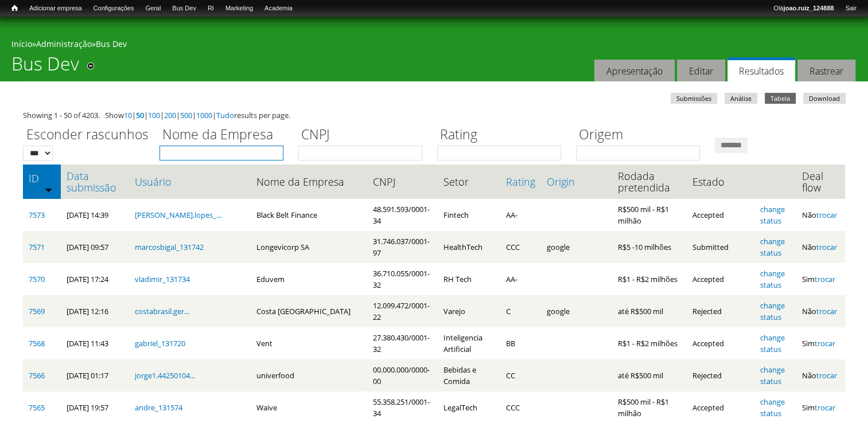  I want to click on td: Inteligencia Artificial, so click(469, 344).